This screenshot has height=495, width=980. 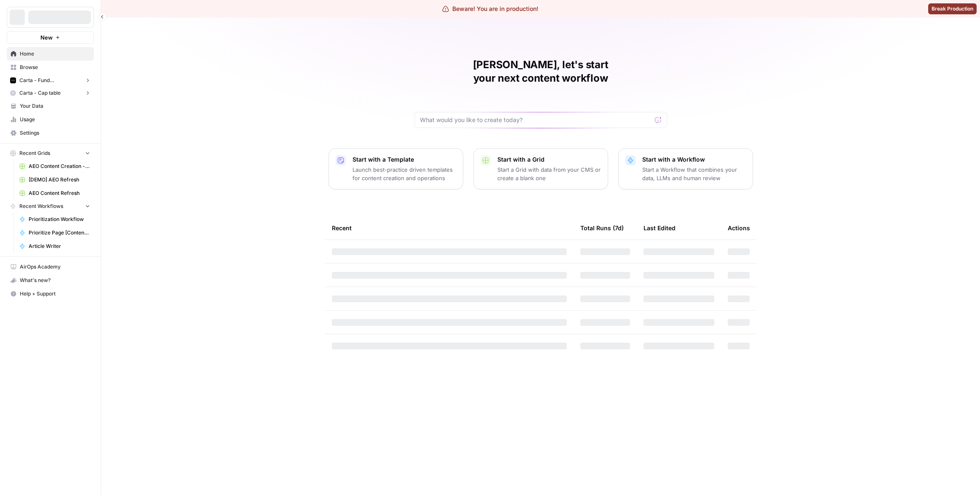 What do you see at coordinates (535, 120) in the screenshot?
I see `input: What would you like to create today?` at bounding box center [535, 120].